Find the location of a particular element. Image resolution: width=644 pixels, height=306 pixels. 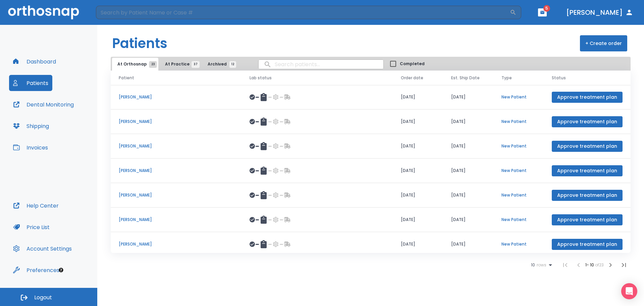

h1: Patients is located at coordinates (140, 43).